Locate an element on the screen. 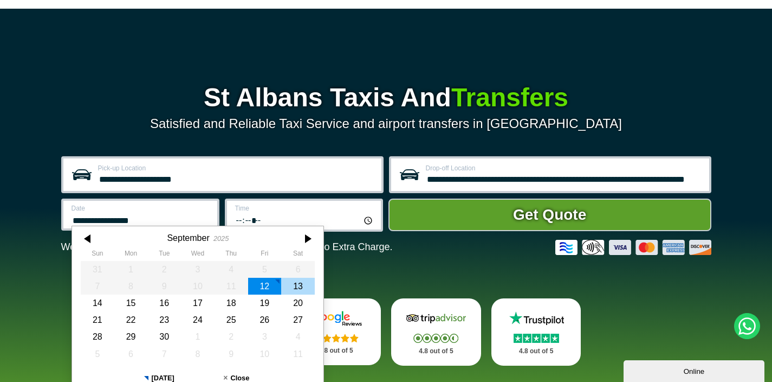 This screenshot has height=382, width=772. div: 11 September 2025 is located at coordinates (231, 286).